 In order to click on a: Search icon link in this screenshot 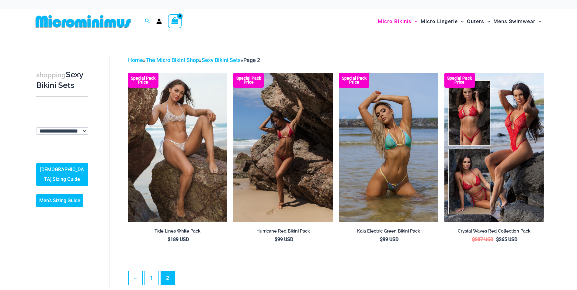, I will do `click(147, 21)`.